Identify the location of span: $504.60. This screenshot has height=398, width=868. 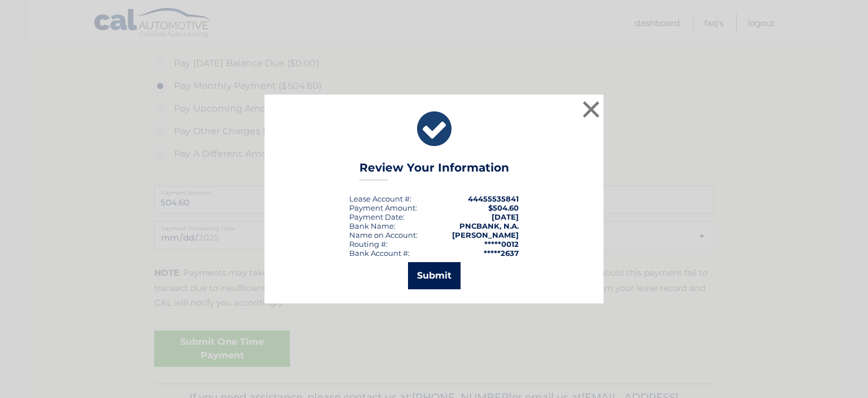
(503, 208).